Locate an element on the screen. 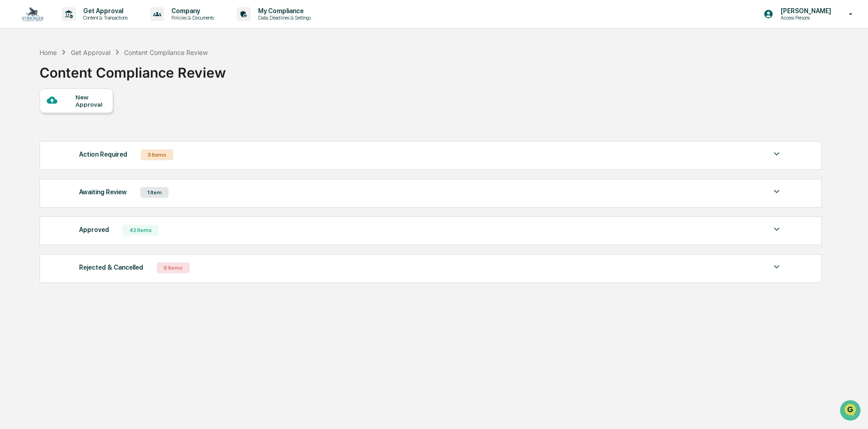 This screenshot has height=429, width=868. p: Content & Transactions is located at coordinates (104, 18).